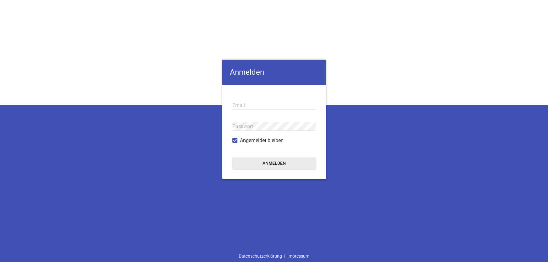 The image size is (548, 262). What do you see at coordinates (262, 141) in the screenshot?
I see `span: Angemeldet bleiben` at bounding box center [262, 141].